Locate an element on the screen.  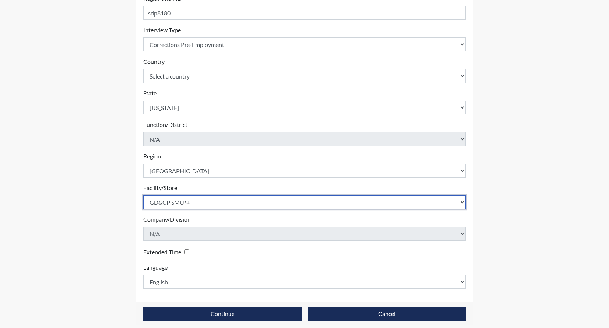
div: Checking this box will provide the interviewee with an accomodation of extra time to answer each ... is located at coordinates (167, 252).